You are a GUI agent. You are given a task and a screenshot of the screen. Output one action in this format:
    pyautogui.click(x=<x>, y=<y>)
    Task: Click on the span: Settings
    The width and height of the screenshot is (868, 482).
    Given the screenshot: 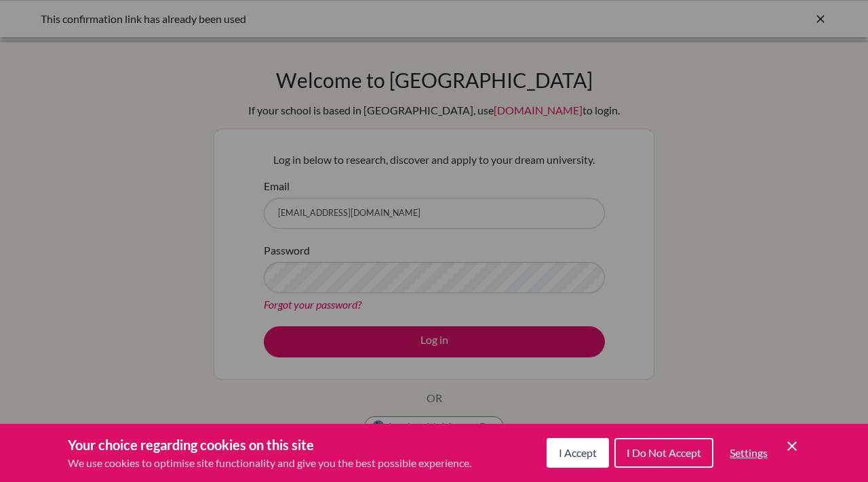 What is the action you would take?
    pyautogui.click(x=748, y=452)
    